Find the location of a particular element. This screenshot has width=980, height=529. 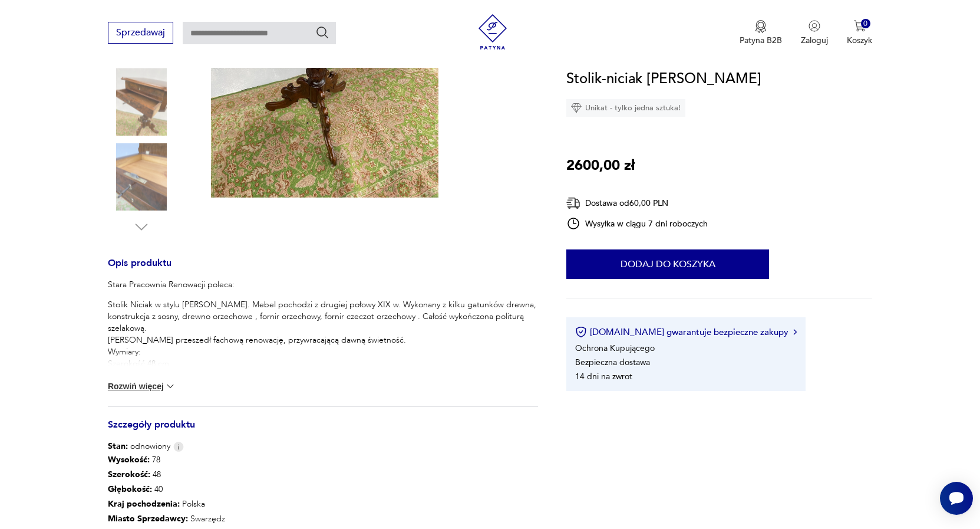

div: Unikat - tylko jedna sztuka! is located at coordinates (626, 108).